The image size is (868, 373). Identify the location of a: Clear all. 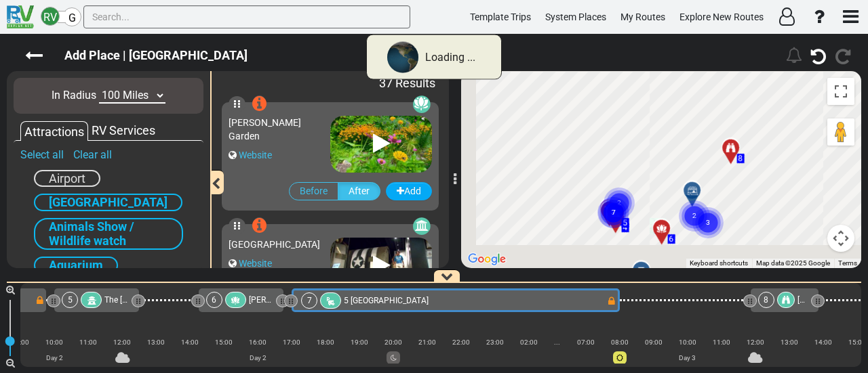
(92, 154).